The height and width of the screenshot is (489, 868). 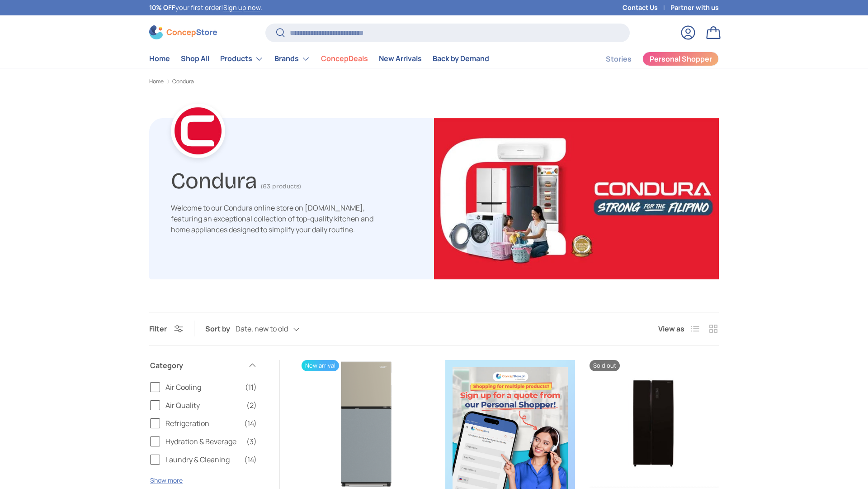 What do you see at coordinates (262, 329) in the screenshot?
I see `span: Date, new to old` at bounding box center [262, 329].